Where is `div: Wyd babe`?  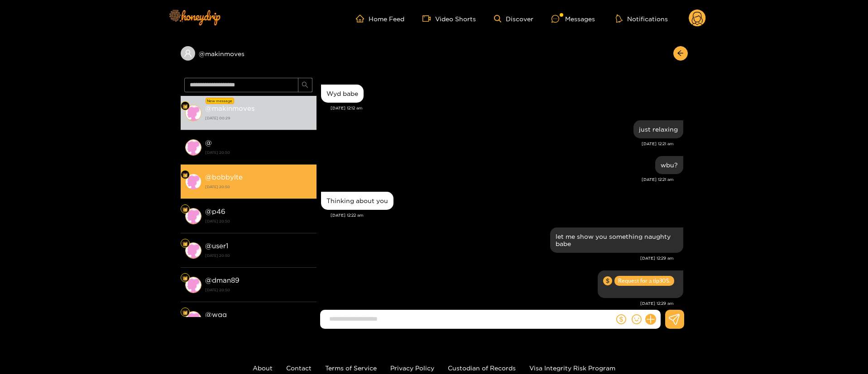
div: Wyd babe is located at coordinates (343, 94).